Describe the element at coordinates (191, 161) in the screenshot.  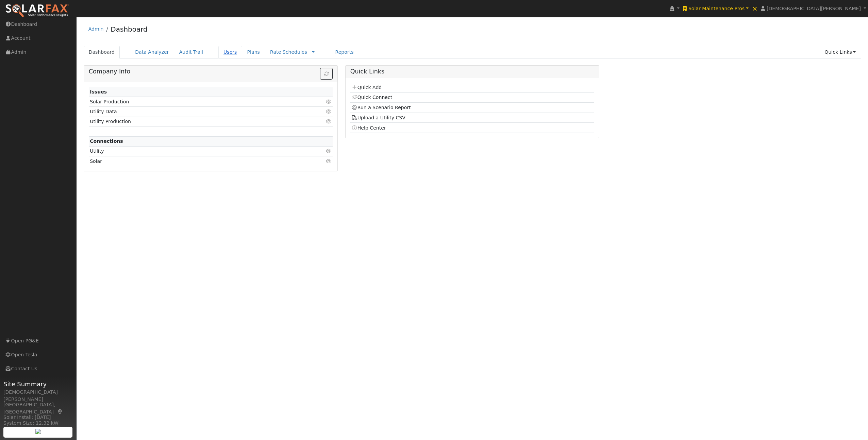
I see `td: Solar` at that location.